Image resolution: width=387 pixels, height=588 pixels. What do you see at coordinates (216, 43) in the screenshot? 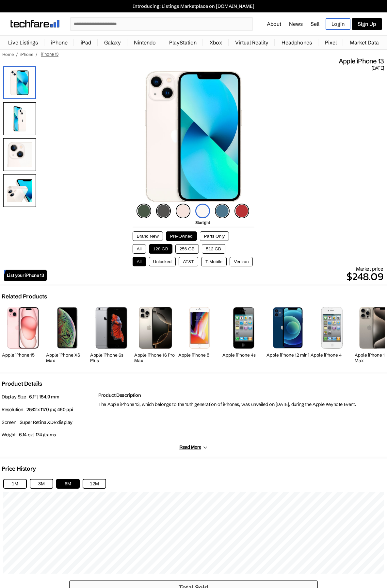
I see `a: Xbox` at bounding box center [216, 43].